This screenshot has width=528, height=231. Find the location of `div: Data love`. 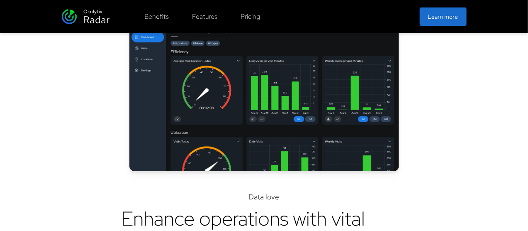

div: Data love is located at coordinates (264, 197).